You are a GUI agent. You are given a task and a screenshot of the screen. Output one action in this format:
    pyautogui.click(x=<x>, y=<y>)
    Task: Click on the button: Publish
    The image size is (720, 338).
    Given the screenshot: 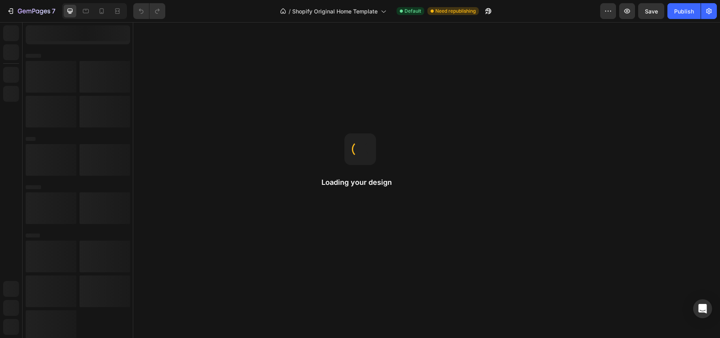 What is the action you would take?
    pyautogui.click(x=684, y=11)
    